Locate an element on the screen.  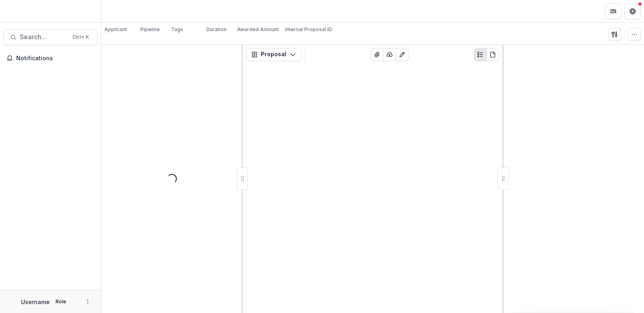
button: PDF view is located at coordinates (493, 54).